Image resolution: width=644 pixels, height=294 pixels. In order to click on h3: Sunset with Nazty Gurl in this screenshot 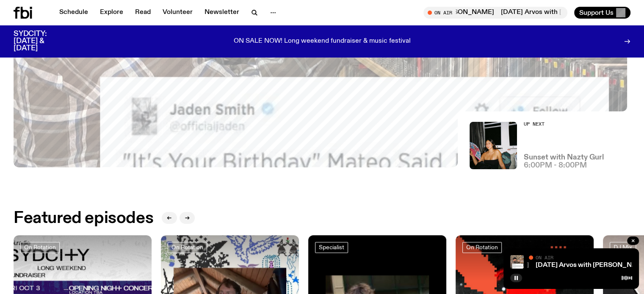, I will do `click(564, 157)`.